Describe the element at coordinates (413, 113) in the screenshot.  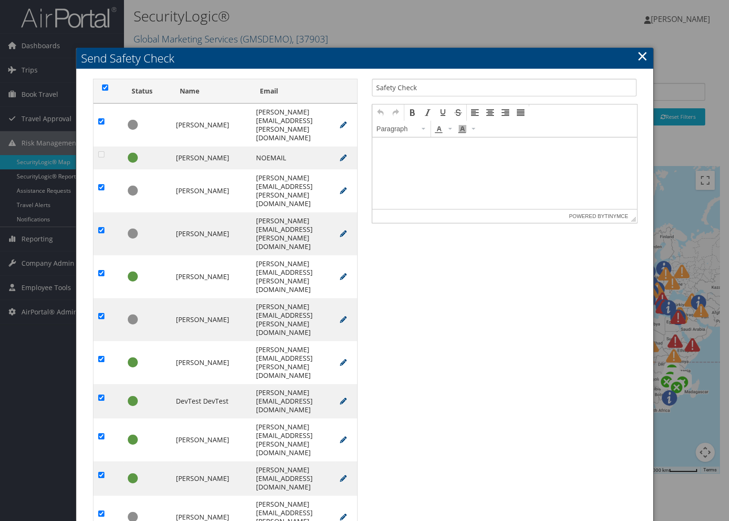
I see `div: Bold` at that location.